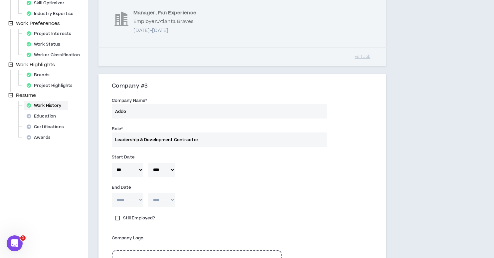 This screenshot has width=494, height=258. Describe the element at coordinates (117, 129) in the screenshot. I see `label: Role` at that location.